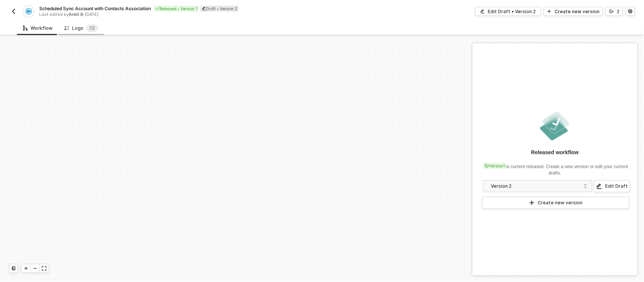 The image size is (644, 282). I want to click on img: back, so click(14, 11).